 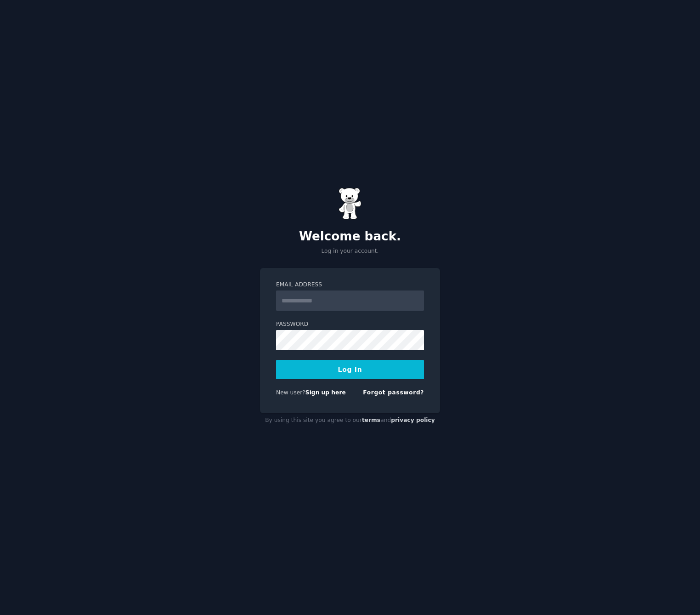 What do you see at coordinates (393, 392) in the screenshot?
I see `a: Forgot password?` at bounding box center [393, 392].